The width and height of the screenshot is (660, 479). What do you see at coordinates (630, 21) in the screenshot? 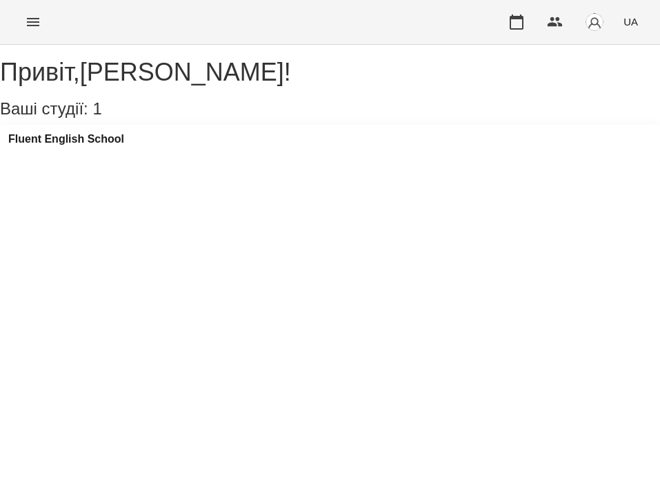
I see `span: UA` at bounding box center [630, 21].